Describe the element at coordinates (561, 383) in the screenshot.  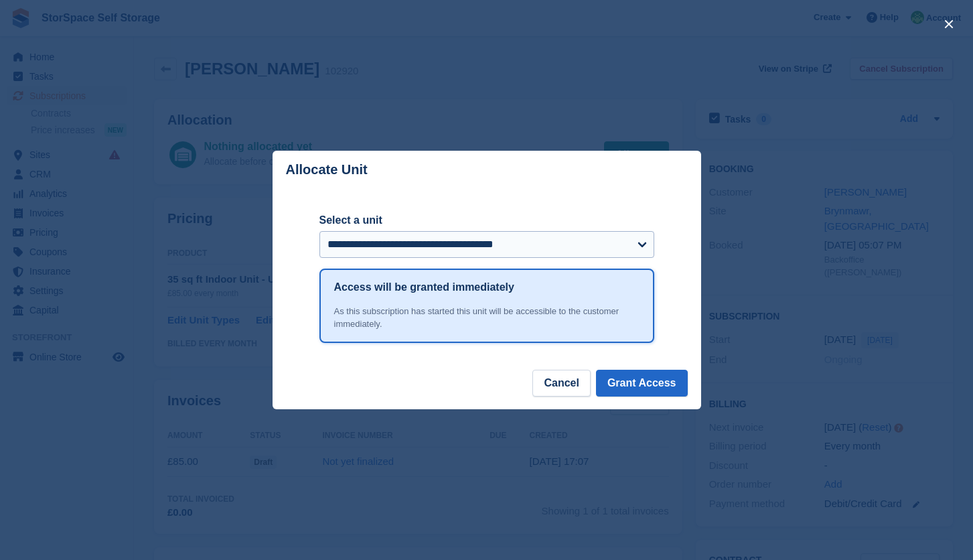
I see `button: Cancel` at that location.